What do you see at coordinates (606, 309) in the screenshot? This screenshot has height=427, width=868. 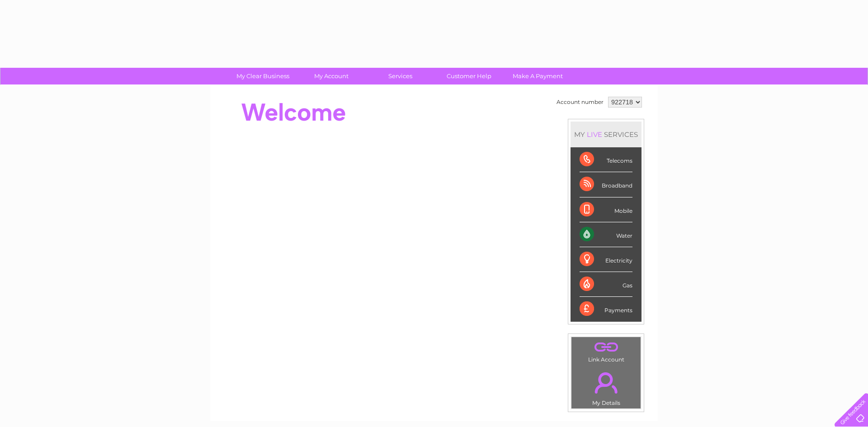 I see `div: Payments` at bounding box center [606, 309].